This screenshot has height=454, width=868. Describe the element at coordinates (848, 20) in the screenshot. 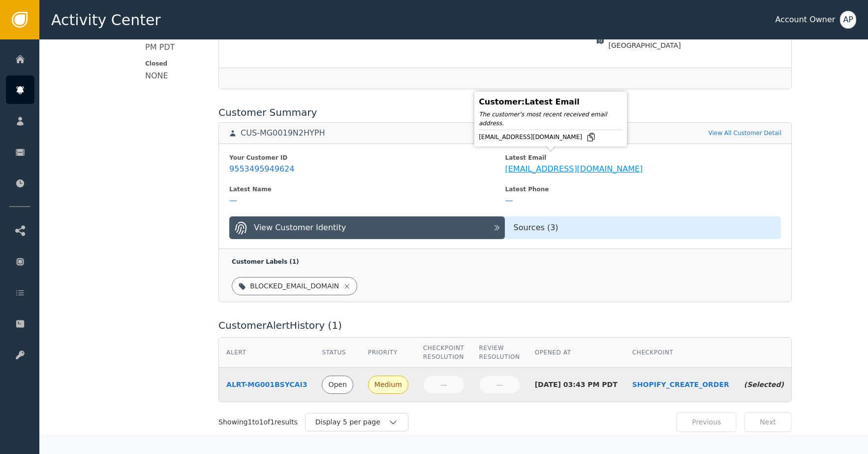

I see `button: AP` at that location.